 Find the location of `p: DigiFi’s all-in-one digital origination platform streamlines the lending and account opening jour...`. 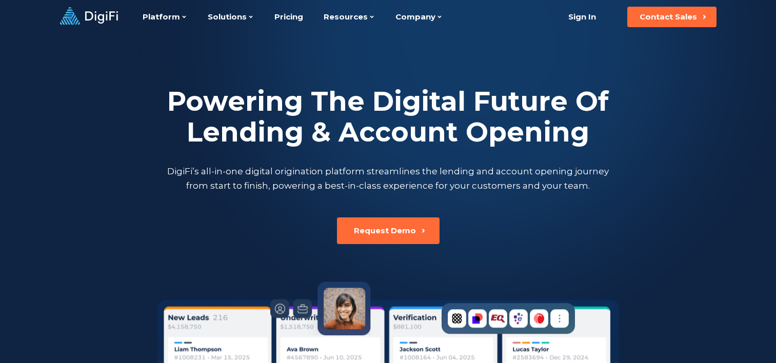

p: DigiFi’s all-in-one digital origination platform streamlines the lending and account opening jour... is located at coordinates (388, 179).